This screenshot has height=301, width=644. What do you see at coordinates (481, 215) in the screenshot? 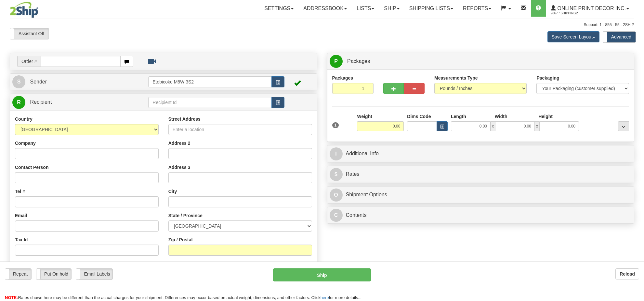
I see `a: CContents` at bounding box center [481, 215].